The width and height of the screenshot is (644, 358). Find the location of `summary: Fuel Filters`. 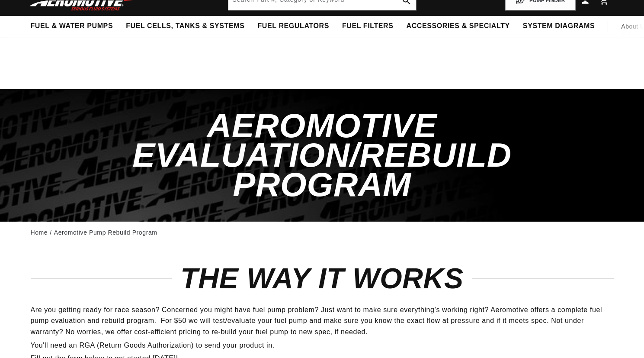

summary: Fuel Filters is located at coordinates (368, 26).